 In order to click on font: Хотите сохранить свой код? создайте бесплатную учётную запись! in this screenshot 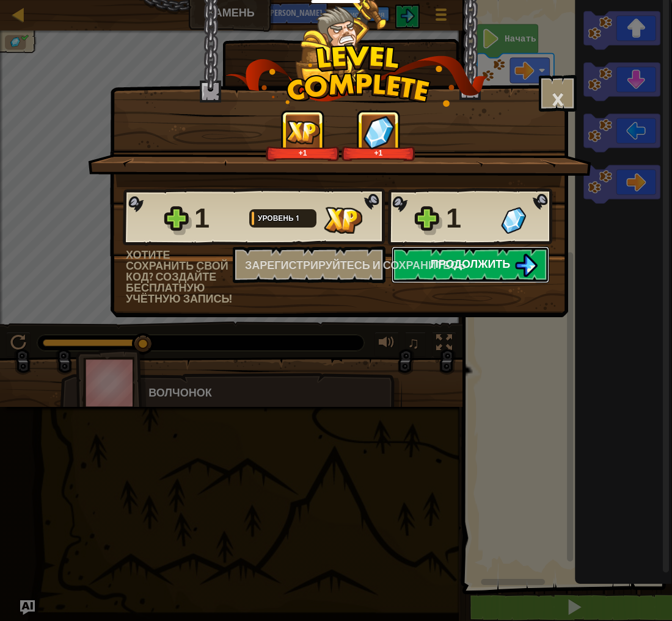, I will do `click(179, 277)`.